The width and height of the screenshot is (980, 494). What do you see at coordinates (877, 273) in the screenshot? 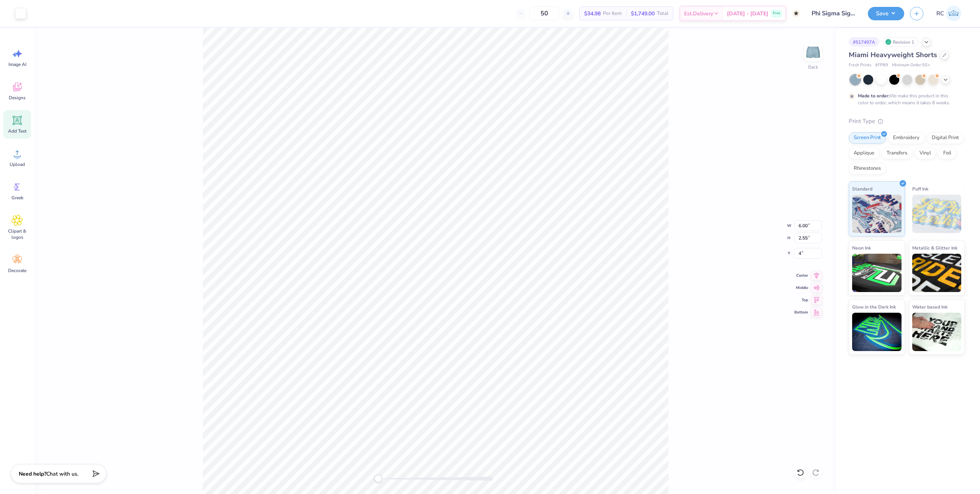
I see `img: Neon Ink` at bounding box center [877, 273].